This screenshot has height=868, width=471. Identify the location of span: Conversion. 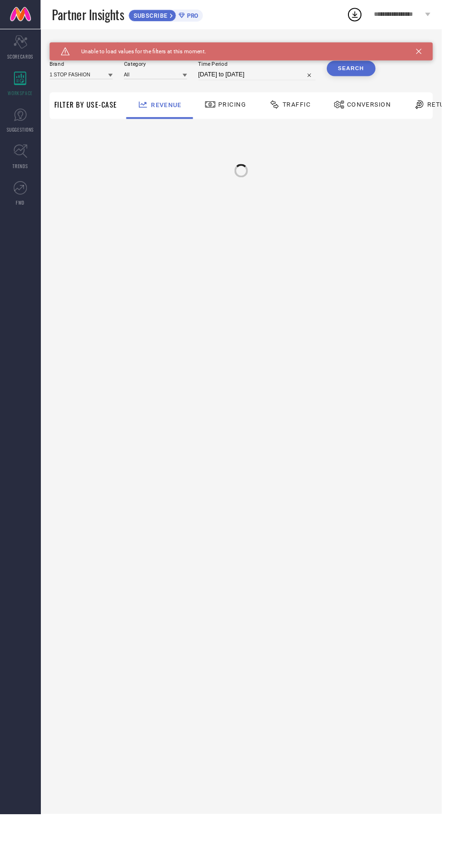
(393, 111).